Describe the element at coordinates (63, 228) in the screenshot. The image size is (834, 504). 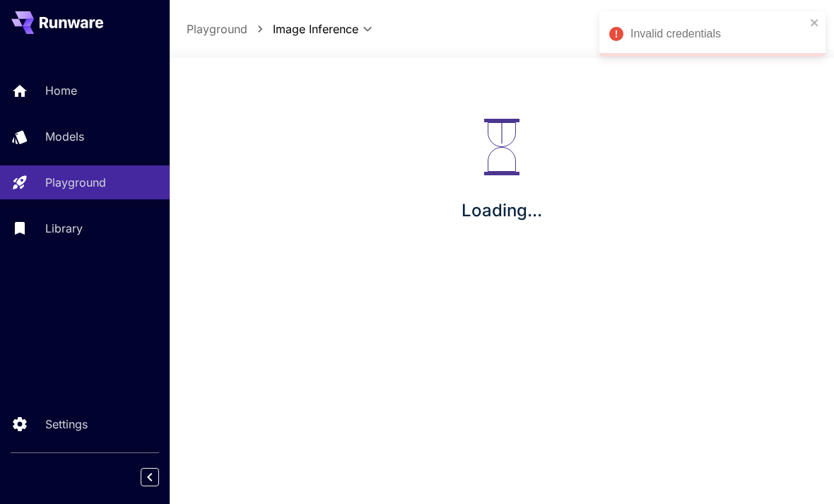
I see `p: Library` at that location.